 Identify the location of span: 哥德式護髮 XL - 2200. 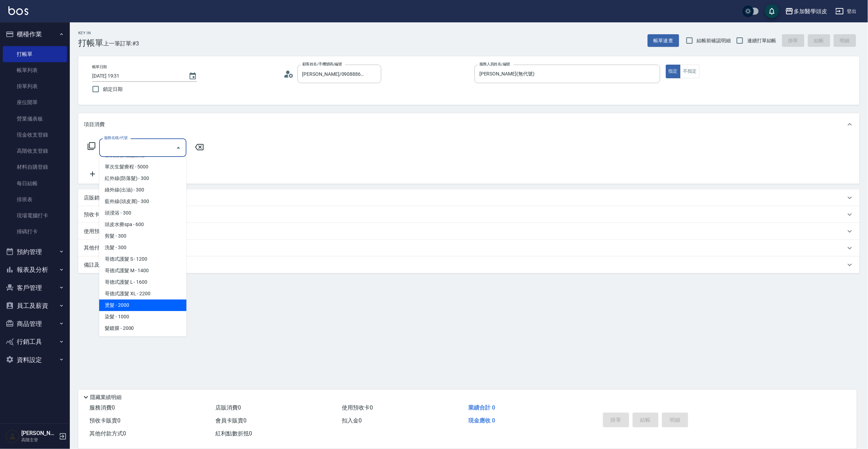
(143, 293).